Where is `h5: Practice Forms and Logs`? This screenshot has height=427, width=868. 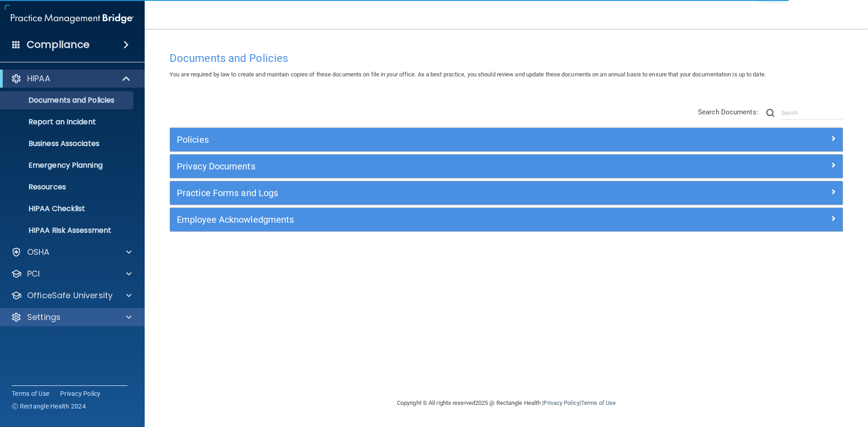 h5: Practice Forms and Logs is located at coordinates (422, 193).